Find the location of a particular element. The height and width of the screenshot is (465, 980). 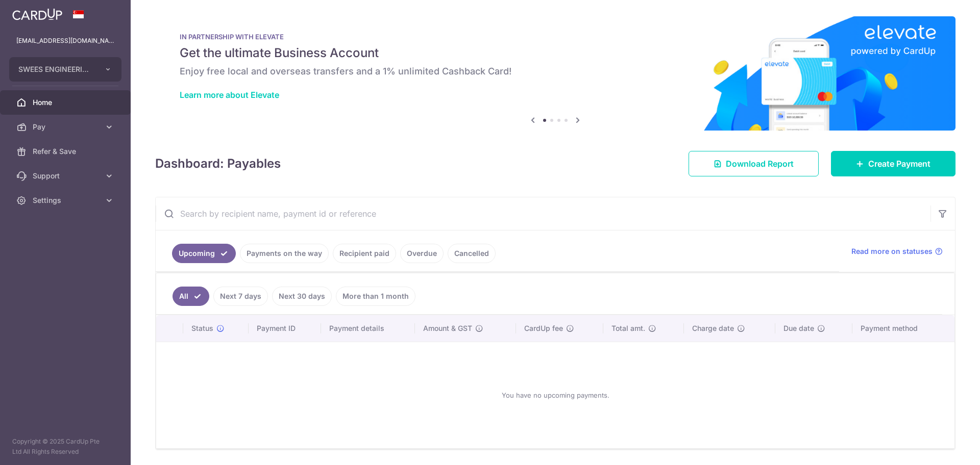

a: Payments on the way is located at coordinates (284, 253).